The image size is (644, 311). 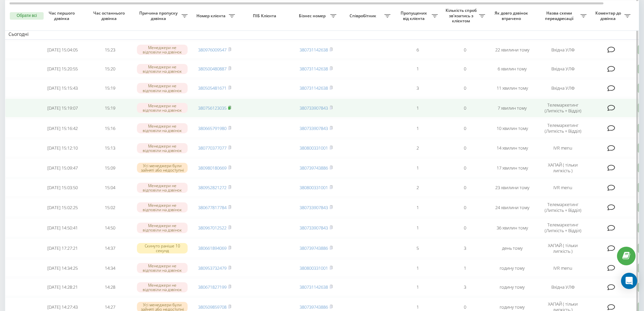 What do you see at coordinates (212, 248) in the screenshot?
I see `a: 380661894069` at bounding box center [212, 248].